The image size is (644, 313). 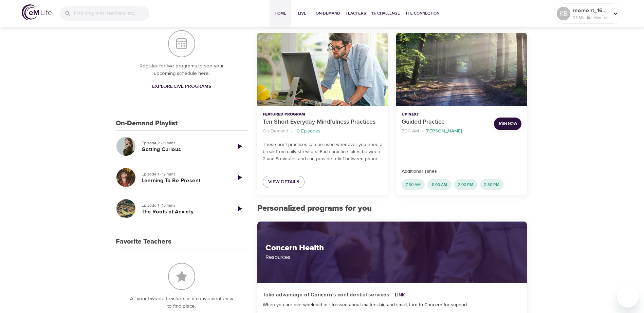 What do you see at coordinates (564, 14) in the screenshot?
I see `div: KB` at bounding box center [564, 14].